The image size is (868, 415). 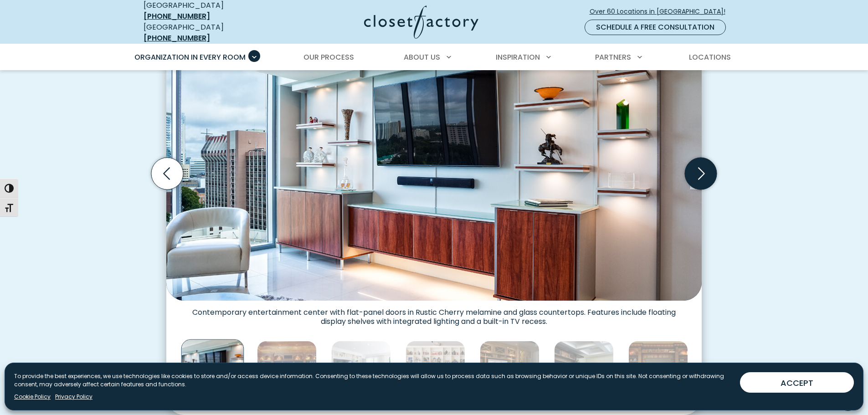 What do you see at coordinates (658, 371) in the screenshot?
I see `img: Classic cherrywood entertainment unit with detailed millwork, flanking bookshelves, crown molding...` at bounding box center [658, 371].